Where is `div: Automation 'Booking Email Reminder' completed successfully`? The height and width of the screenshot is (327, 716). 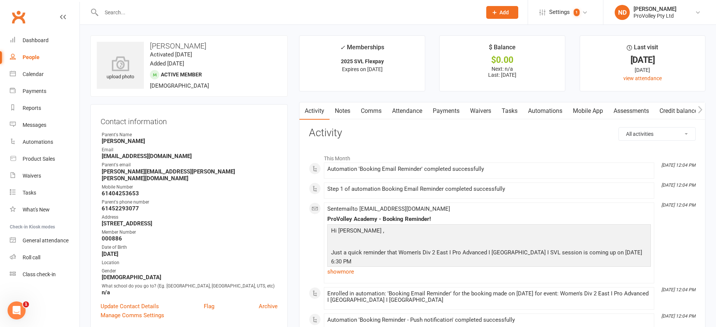
div: Automation 'Booking Email Reminder' completed successfully is located at coordinates (489, 169).